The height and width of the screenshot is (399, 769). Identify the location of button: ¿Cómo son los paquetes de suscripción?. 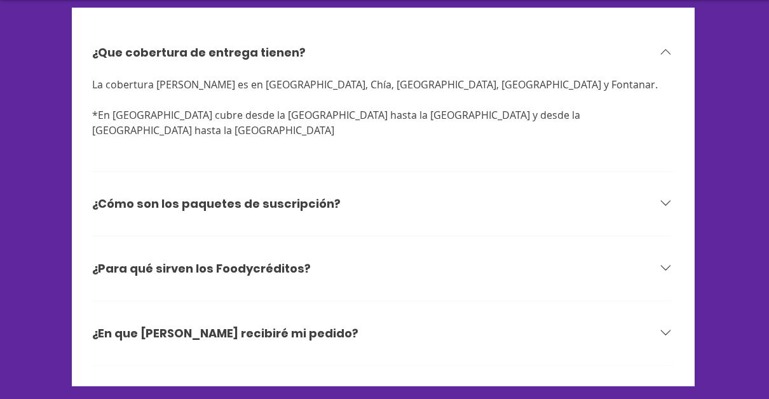
(383, 203).